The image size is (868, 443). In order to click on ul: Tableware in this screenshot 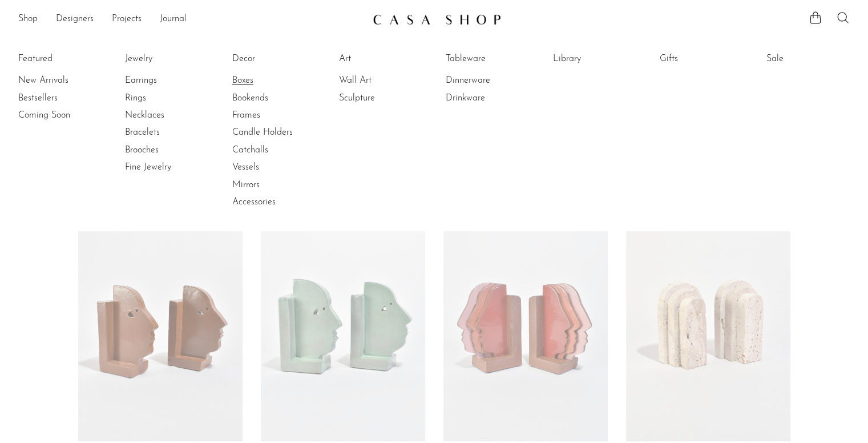, I will do `click(488, 78)`.